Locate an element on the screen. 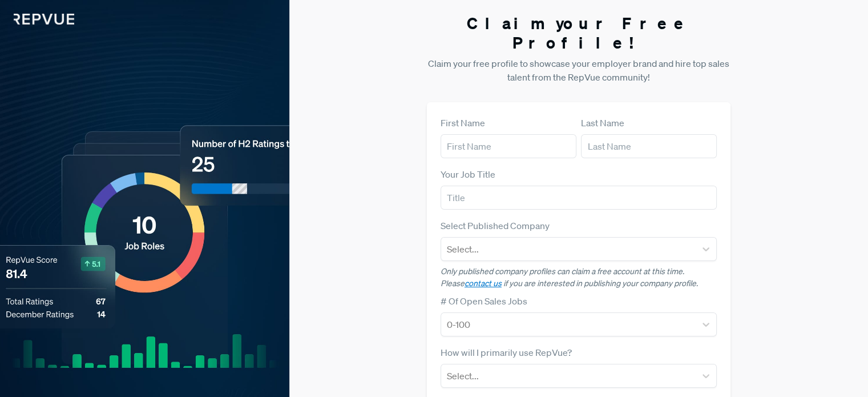  label: First Name is located at coordinates (463, 123).